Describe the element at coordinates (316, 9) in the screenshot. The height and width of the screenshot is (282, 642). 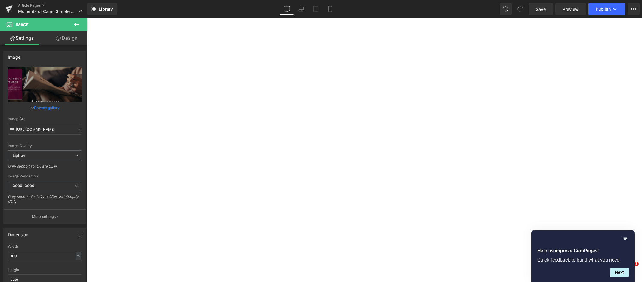
I see `a: Tablet` at that location.